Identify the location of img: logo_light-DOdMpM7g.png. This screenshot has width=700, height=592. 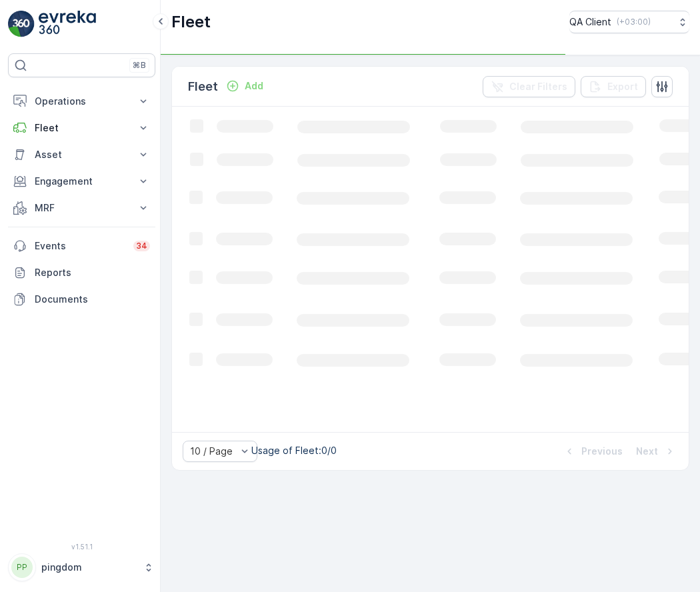
(67, 24).